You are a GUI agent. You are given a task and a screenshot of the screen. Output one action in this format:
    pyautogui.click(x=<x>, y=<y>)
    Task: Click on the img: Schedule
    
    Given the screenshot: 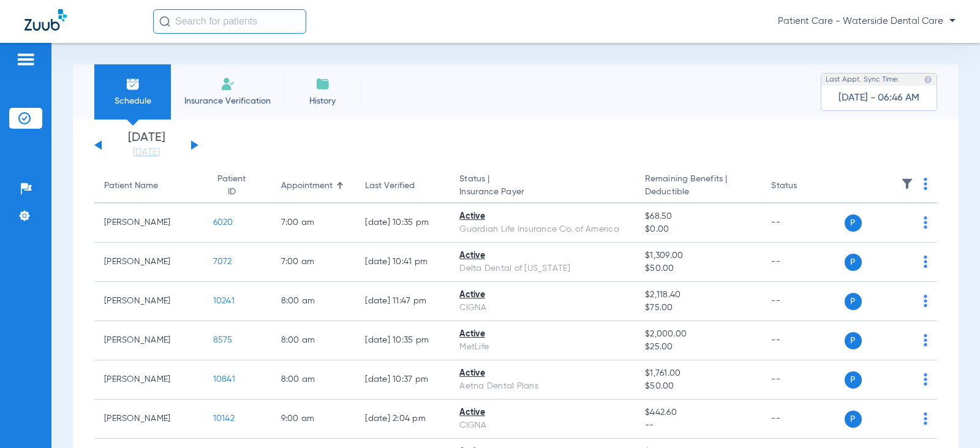 What is the action you would take?
    pyautogui.click(x=133, y=84)
    